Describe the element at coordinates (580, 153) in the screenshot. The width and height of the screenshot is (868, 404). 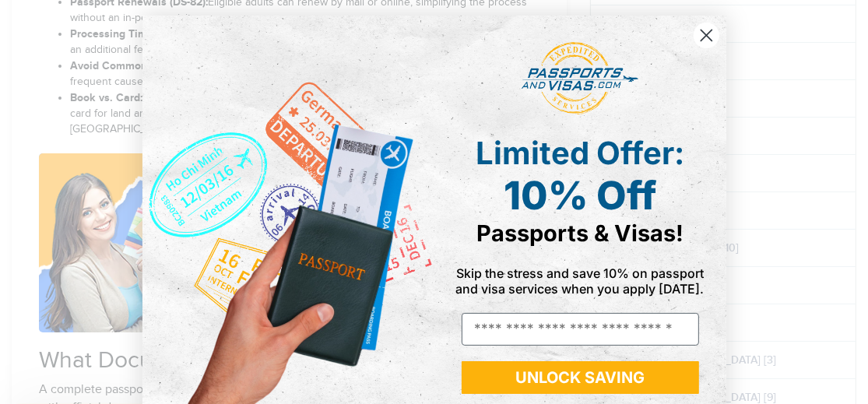
I see `span: Limited Offer:` at that location.